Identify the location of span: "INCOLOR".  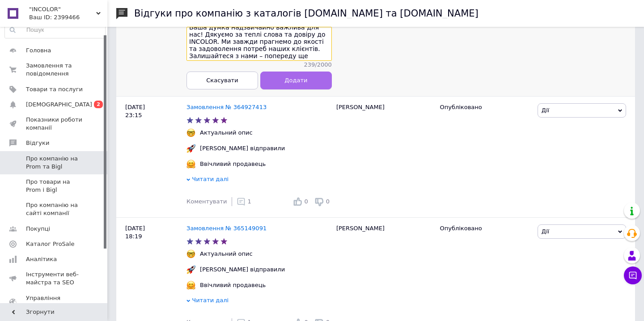
(62, 9).